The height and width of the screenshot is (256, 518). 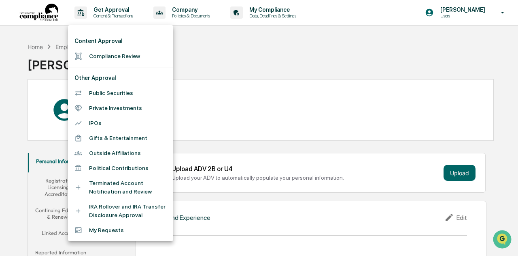 I want to click on li: Terminated Account Notification and Review, so click(x=121, y=187).